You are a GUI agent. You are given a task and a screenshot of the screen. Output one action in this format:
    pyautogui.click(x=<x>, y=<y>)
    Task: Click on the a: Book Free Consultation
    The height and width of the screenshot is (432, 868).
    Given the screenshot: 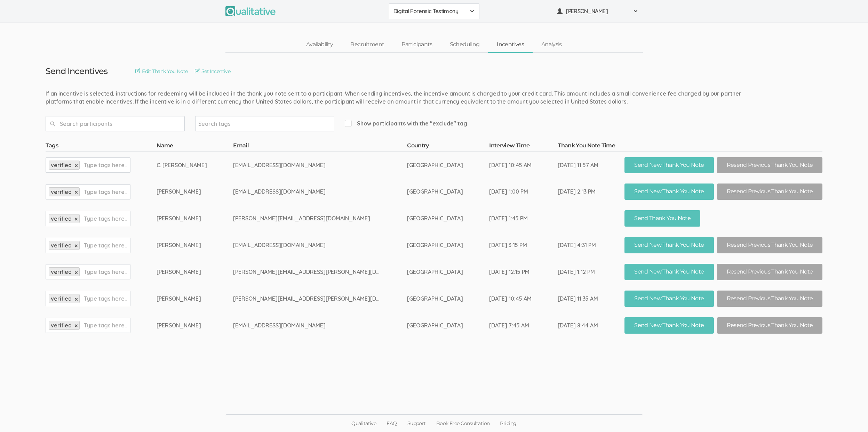 What is the action you would take?
    pyautogui.click(x=463, y=424)
    